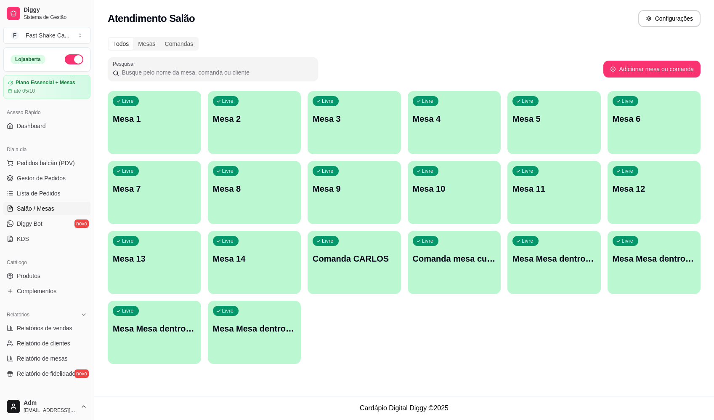  What do you see at coordinates (46, 373) in the screenshot?
I see `span: Relatório de fidelidade` at bounding box center [46, 373].